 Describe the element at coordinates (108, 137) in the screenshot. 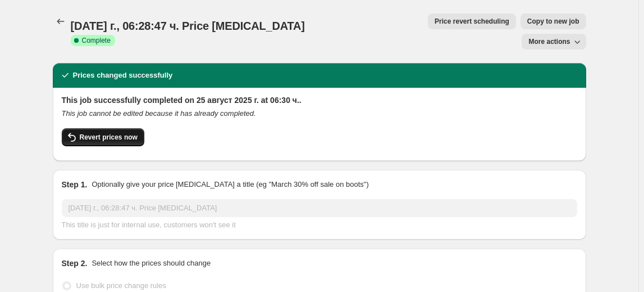

I see `span: Revert prices now` at that location.